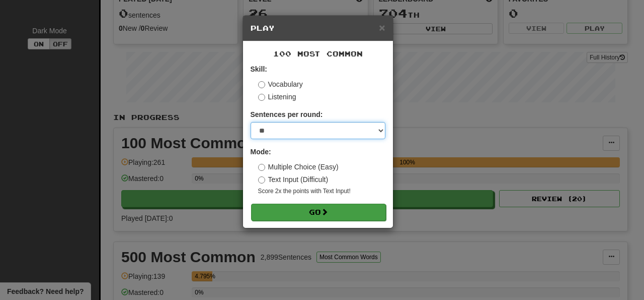 This screenshot has width=644, height=300. What do you see at coordinates (298, 166) in the screenshot?
I see `label: Multiple Choice (Easy)` at bounding box center [298, 166].